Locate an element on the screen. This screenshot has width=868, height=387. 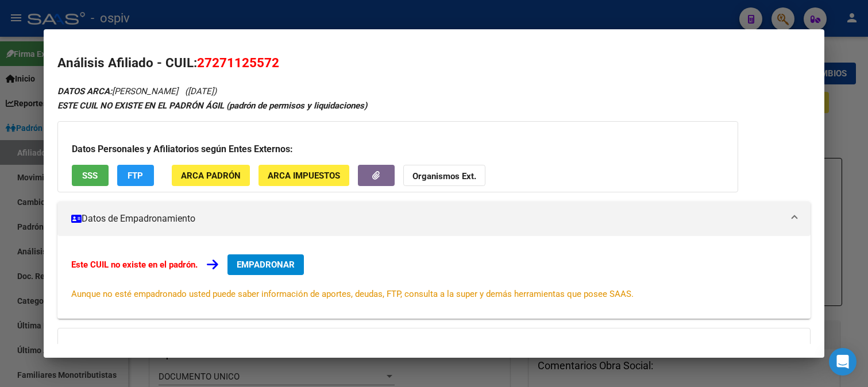
button: ARCA Impuestos is located at coordinates (304, 175).